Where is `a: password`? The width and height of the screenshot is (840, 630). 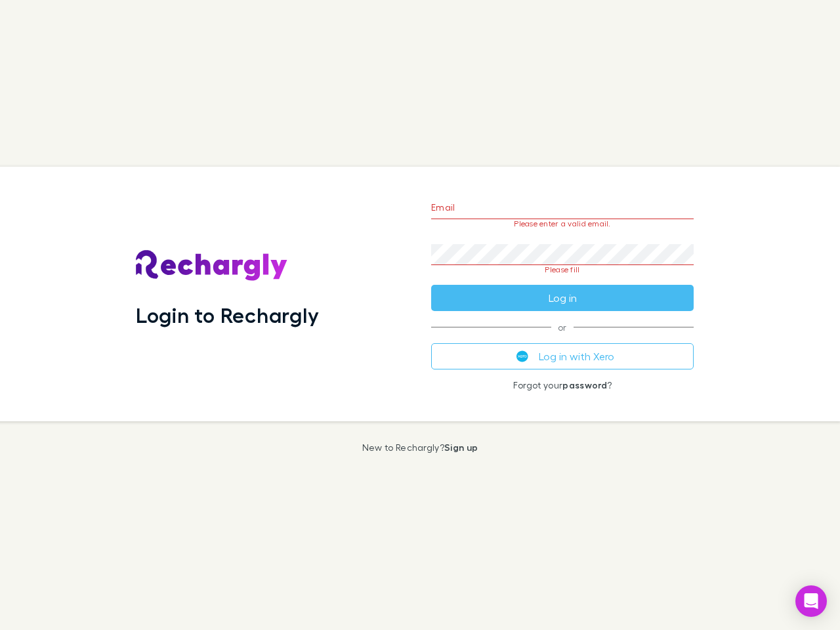
a: password is located at coordinates (585, 385).